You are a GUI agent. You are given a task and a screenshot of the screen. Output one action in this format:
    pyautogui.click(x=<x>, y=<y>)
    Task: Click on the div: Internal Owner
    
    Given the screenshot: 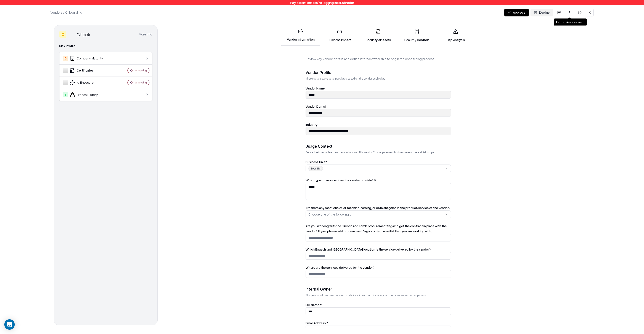 What is the action you would take?
    pyautogui.click(x=378, y=289)
    